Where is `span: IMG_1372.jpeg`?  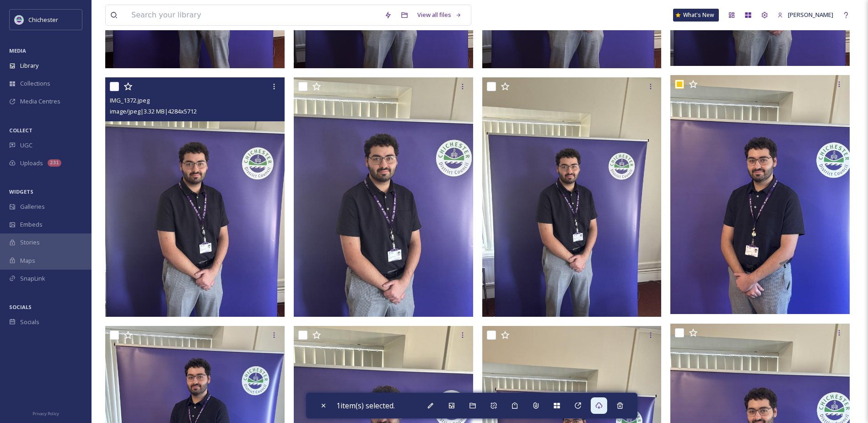 span: IMG_1372.jpeg is located at coordinates (130, 101).